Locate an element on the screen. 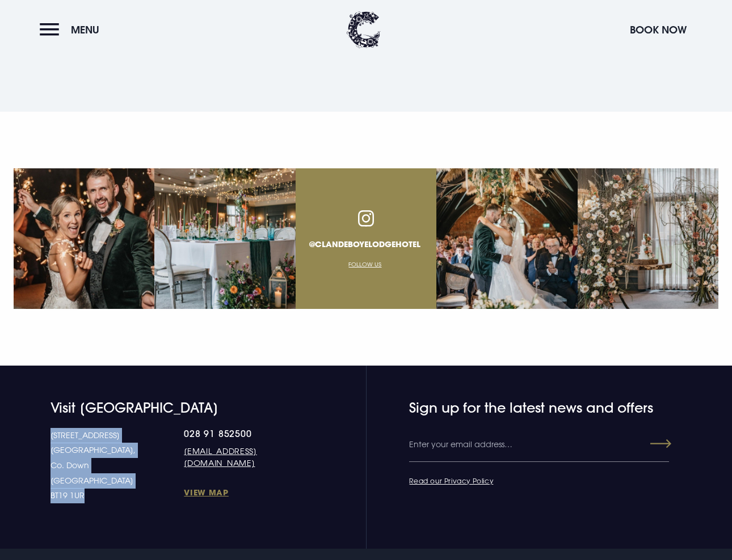 The width and height of the screenshot is (732, 560). a: @clandeboyelodgehotel is located at coordinates (365, 244).